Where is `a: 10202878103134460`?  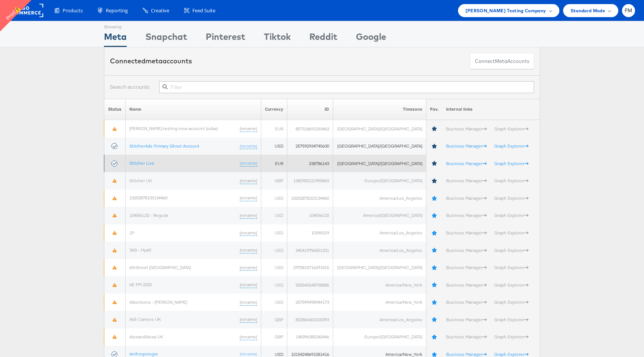
a: 10202878103134460 is located at coordinates (148, 198).